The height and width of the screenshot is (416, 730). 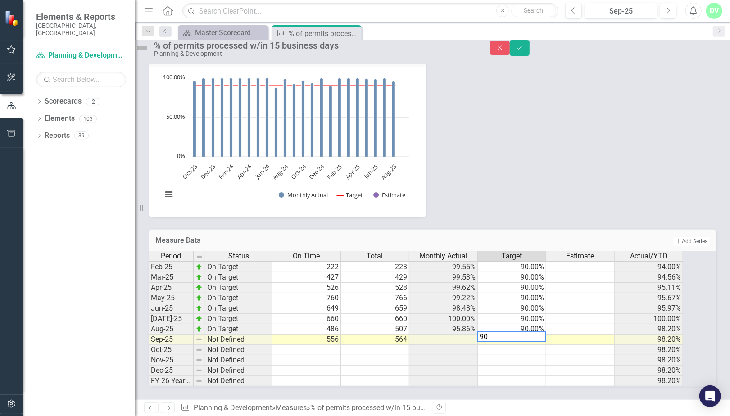 What do you see at coordinates (294, 121) in the screenshot?
I see `path: Sep-24, 92.10526316. Monthly Actual.` at bounding box center [294, 121].